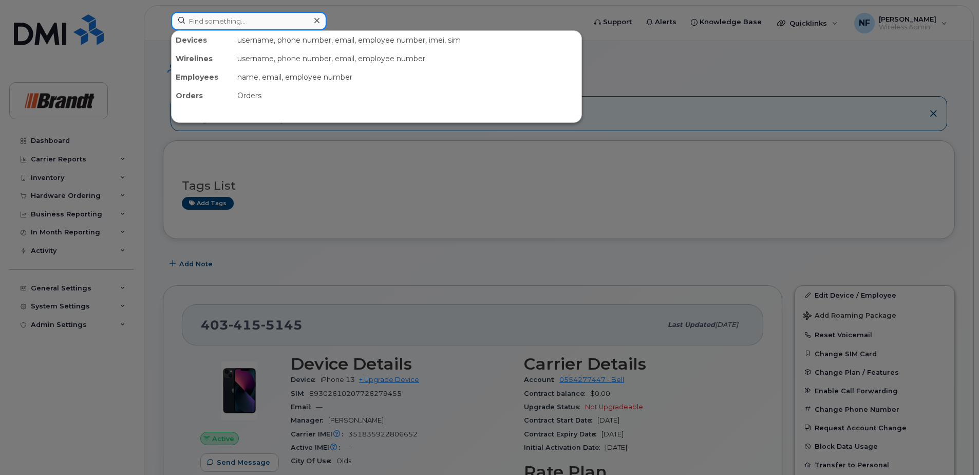 This screenshot has height=475, width=979. Describe the element at coordinates (202, 40) in the screenshot. I see `div: Devices` at that location.